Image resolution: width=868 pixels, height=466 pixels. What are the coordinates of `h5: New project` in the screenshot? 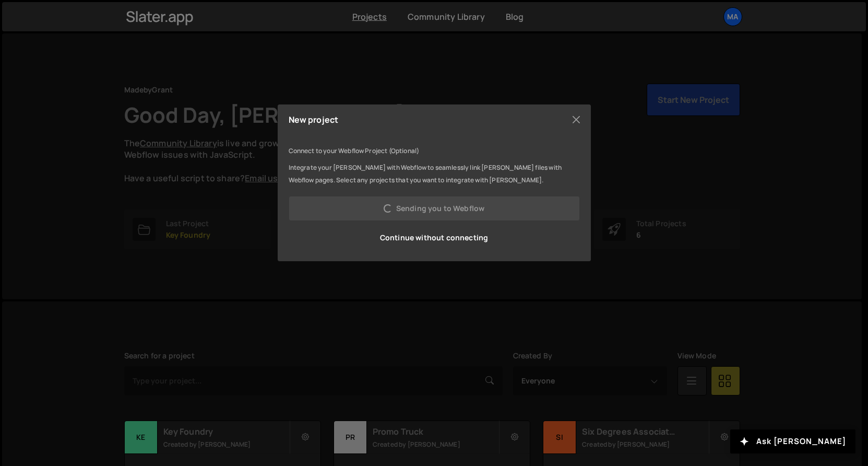 It's located at (313, 120).